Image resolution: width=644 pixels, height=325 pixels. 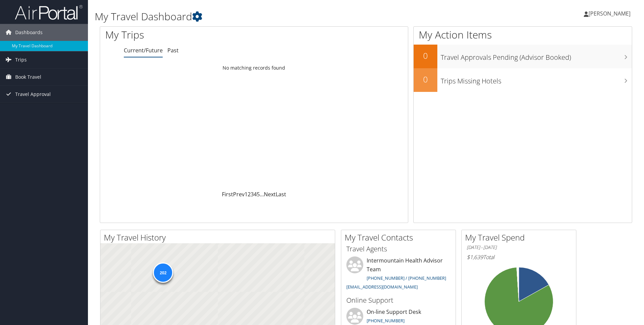 What do you see at coordinates (398, 300) in the screenshot?
I see `h3: Online Support` at bounding box center [398, 300].